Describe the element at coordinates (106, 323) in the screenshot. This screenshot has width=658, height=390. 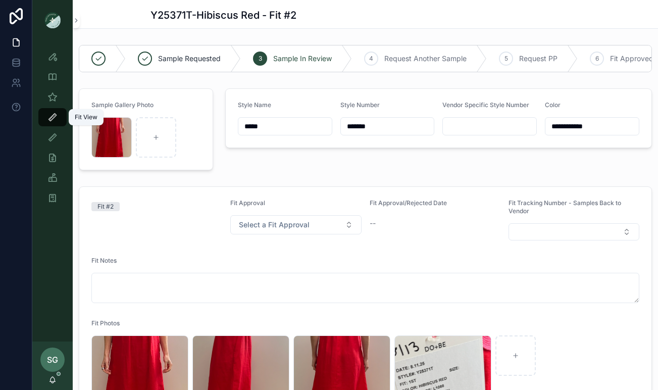
I see `span: Fit Photos` at that location.